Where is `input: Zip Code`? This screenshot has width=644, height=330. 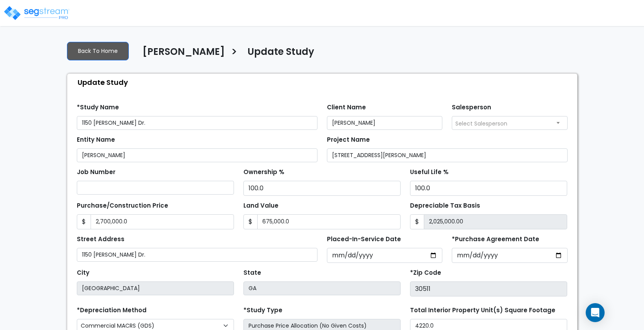
input: Zip Code is located at coordinates (488, 289).